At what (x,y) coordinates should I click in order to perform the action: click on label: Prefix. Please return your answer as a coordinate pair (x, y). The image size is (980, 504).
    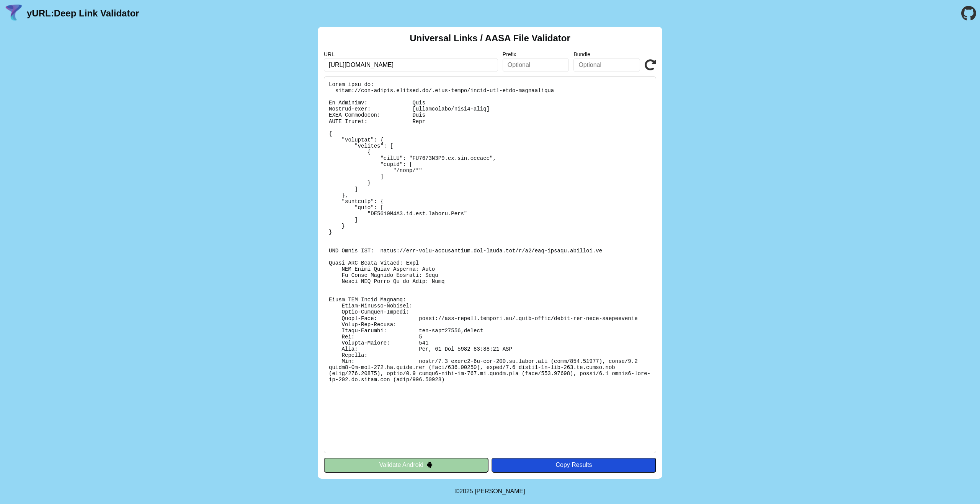
    Looking at the image, I should click on (535, 54).